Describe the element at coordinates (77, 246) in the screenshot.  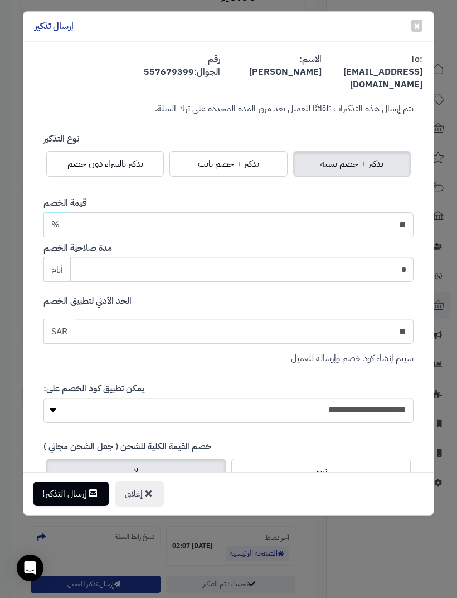
I see `label: مدة صلاحية الخصم` at that location.